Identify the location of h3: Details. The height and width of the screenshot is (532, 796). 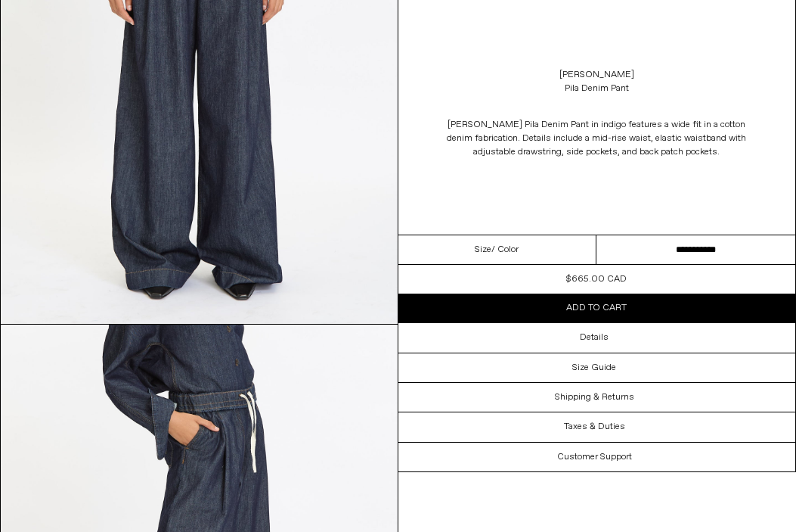
(595, 338).